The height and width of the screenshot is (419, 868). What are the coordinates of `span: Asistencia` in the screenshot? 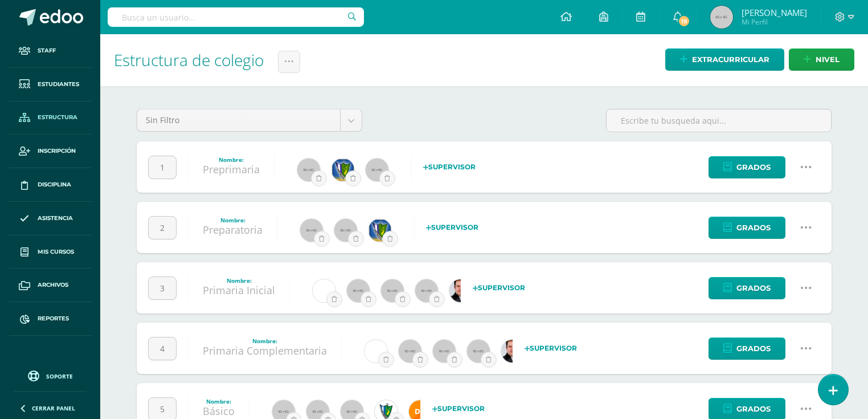 It's located at (55, 218).